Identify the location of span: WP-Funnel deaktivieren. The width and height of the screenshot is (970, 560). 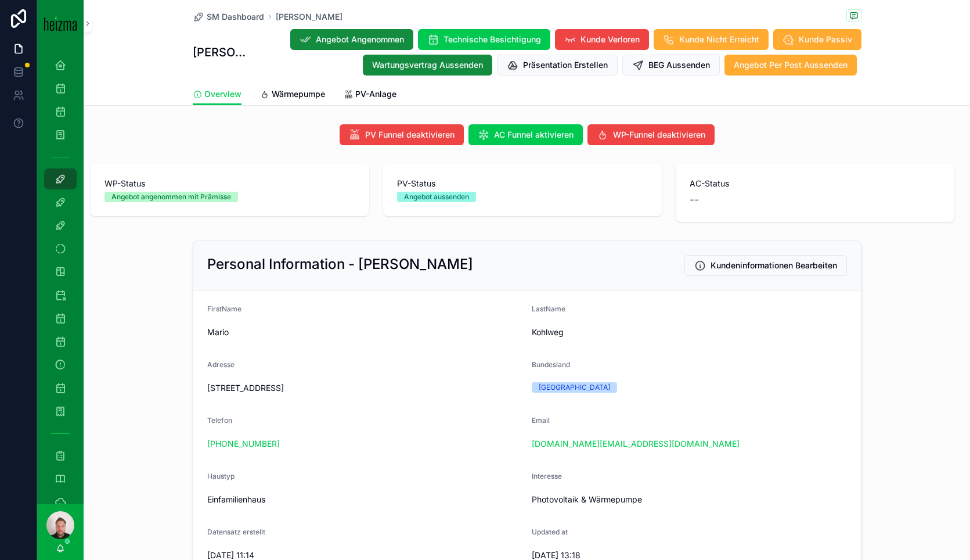
(659, 135).